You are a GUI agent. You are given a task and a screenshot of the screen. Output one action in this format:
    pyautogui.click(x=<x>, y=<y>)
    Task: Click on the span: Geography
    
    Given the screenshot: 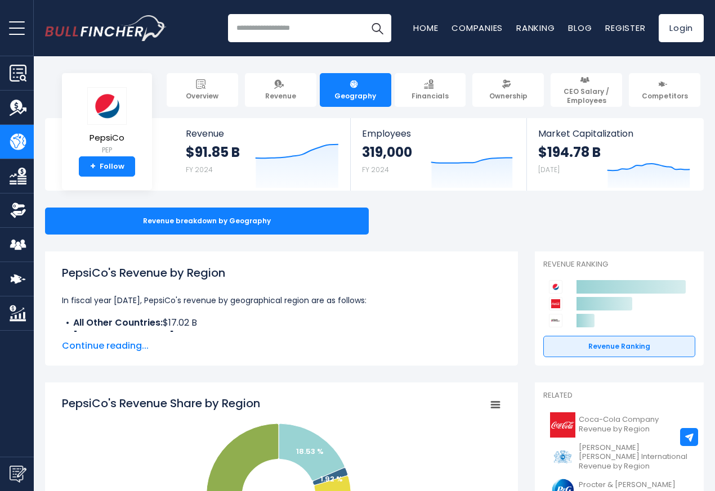 What is the action you would take?
    pyautogui.click(x=355, y=96)
    